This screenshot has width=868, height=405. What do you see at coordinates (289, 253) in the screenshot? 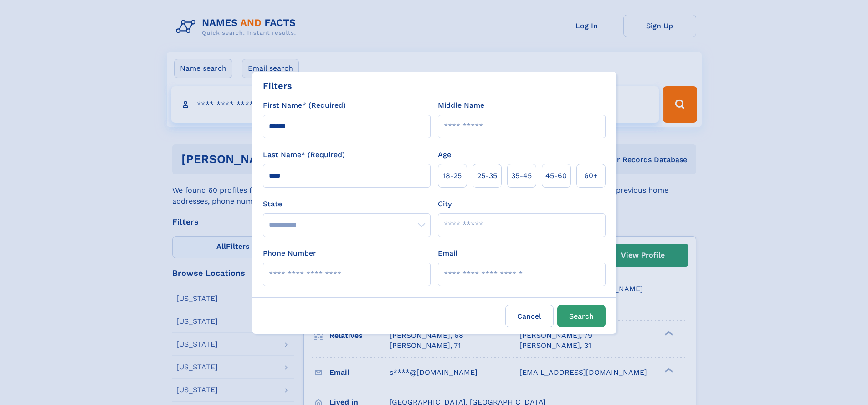
I see `label: Phone Number` at bounding box center [289, 253].